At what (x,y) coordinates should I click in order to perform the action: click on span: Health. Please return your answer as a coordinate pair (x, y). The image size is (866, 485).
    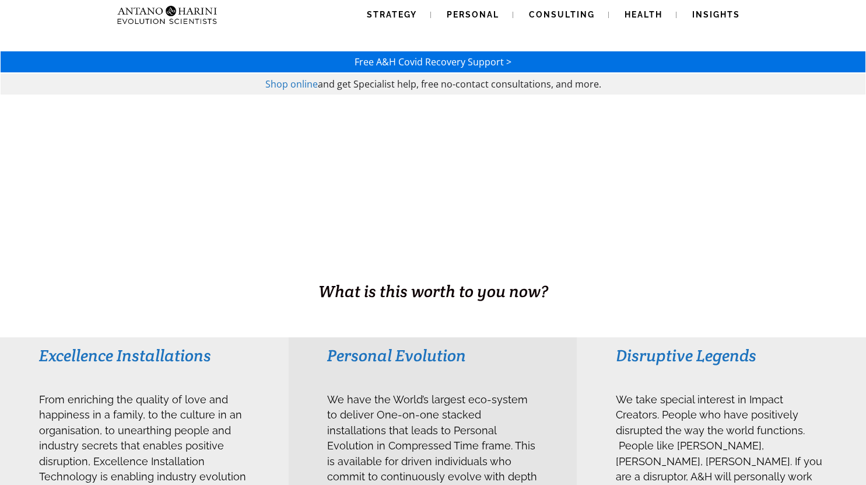
    Looking at the image, I should click on (644, 15).